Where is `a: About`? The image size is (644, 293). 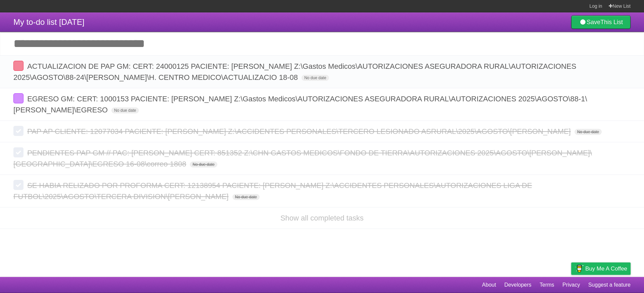 a: About is located at coordinates (489, 285).